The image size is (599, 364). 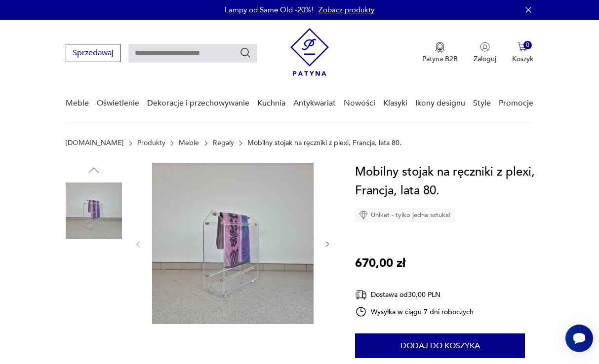 What do you see at coordinates (245, 53) in the screenshot?
I see `button: Szukaj` at bounding box center [245, 53].